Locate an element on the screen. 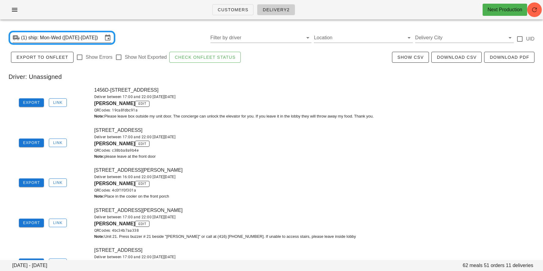  div: QRCodes: c38bba8a9b4e is located at coordinates (316, 151).